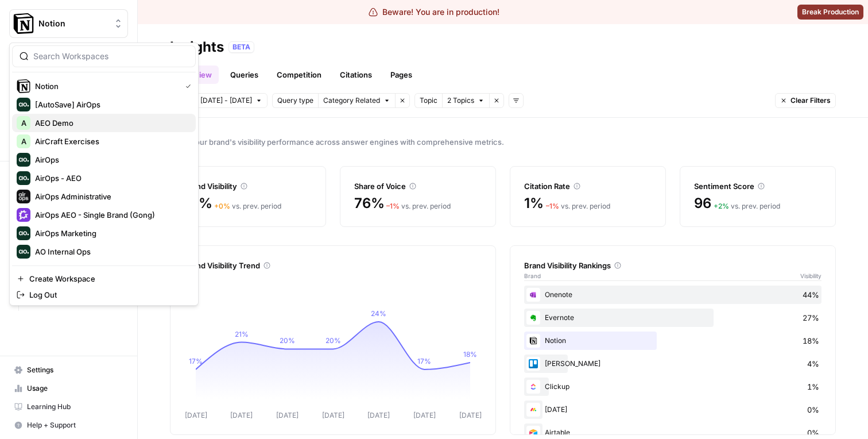 The height and width of the screenshot is (439, 868). What do you see at coordinates (24, 197) in the screenshot?
I see `img: AirOps Administrative Logo` at bounding box center [24, 197].